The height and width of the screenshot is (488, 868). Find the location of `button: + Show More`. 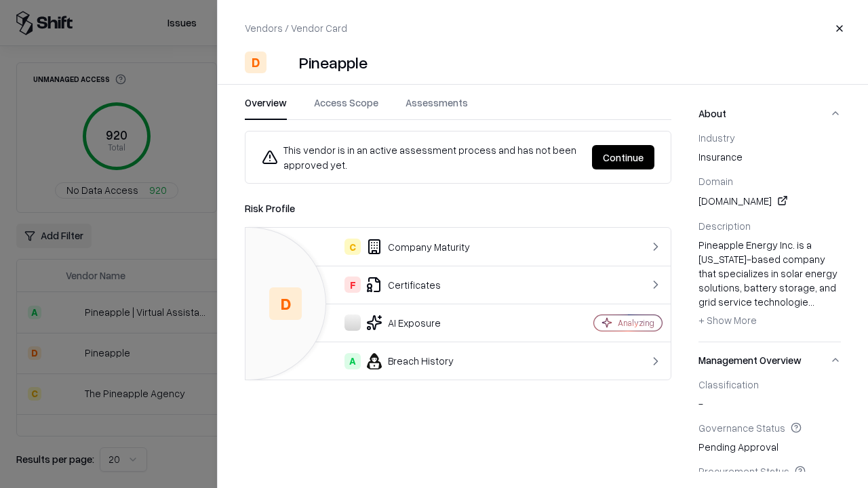

button: + Show More is located at coordinates (727, 320).